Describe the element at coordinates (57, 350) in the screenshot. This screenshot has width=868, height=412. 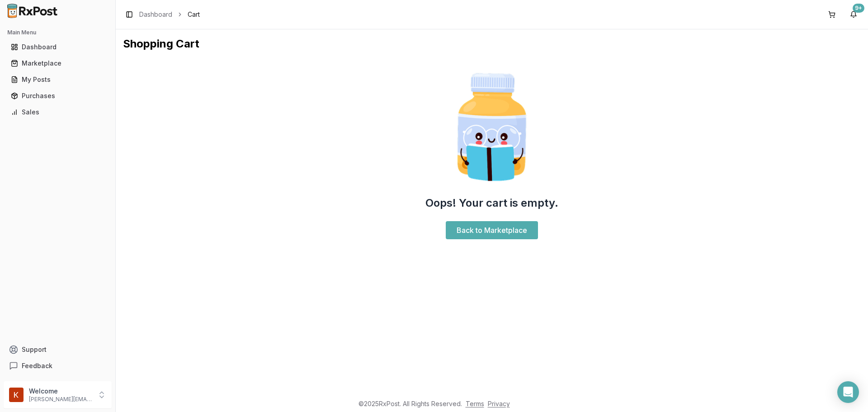
I see `button: Support` at that location.